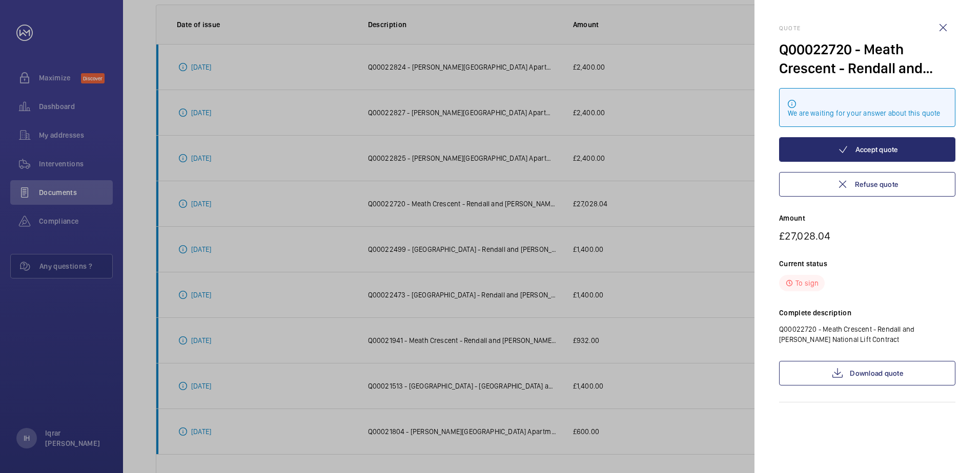 Image resolution: width=980 pixels, height=473 pixels. I want to click on button: Refuse quote, so click(868, 184).